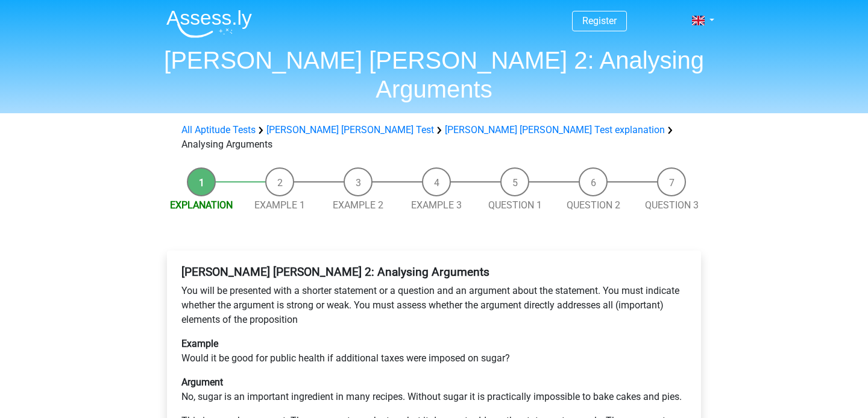 The image size is (868, 418). Describe the element at coordinates (200, 343) in the screenshot. I see `b: Example` at that location.